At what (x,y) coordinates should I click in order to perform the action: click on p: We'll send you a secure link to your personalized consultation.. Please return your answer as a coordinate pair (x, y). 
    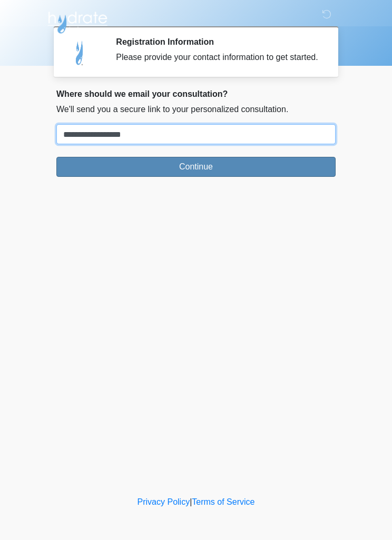
    Looking at the image, I should click on (196, 110).